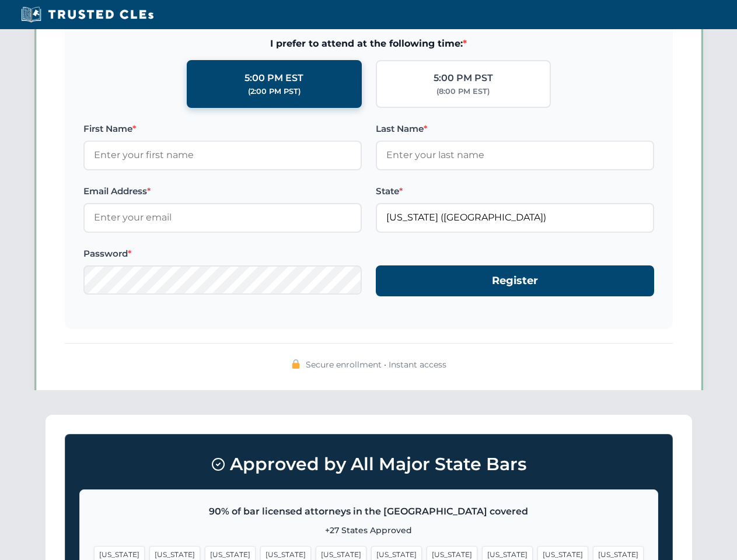  Describe the element at coordinates (369, 44) in the screenshot. I see `span: I prefer to attend at the following time:` at that location.